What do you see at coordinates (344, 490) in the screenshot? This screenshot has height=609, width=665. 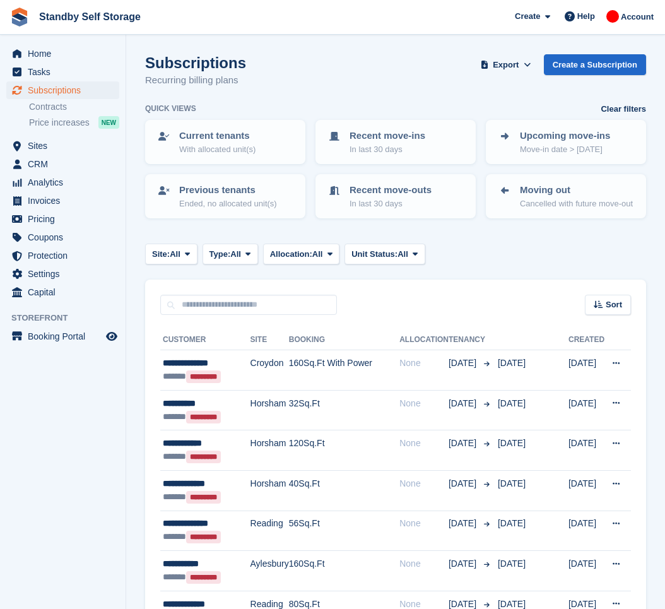 I see `td: 40Sq.Ft` at bounding box center [344, 490].